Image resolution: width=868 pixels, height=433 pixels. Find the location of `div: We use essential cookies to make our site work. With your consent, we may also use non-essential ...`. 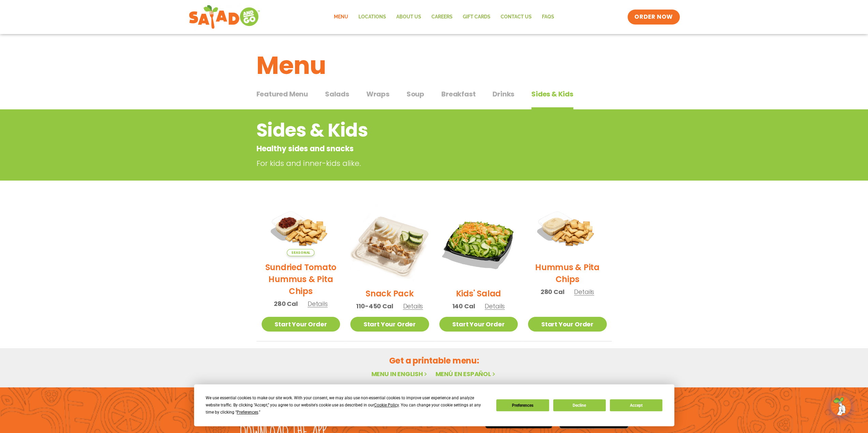

div: We use essential cookies to make our site work. With your consent, we may also use non-essential ... is located at coordinates (347, 405).